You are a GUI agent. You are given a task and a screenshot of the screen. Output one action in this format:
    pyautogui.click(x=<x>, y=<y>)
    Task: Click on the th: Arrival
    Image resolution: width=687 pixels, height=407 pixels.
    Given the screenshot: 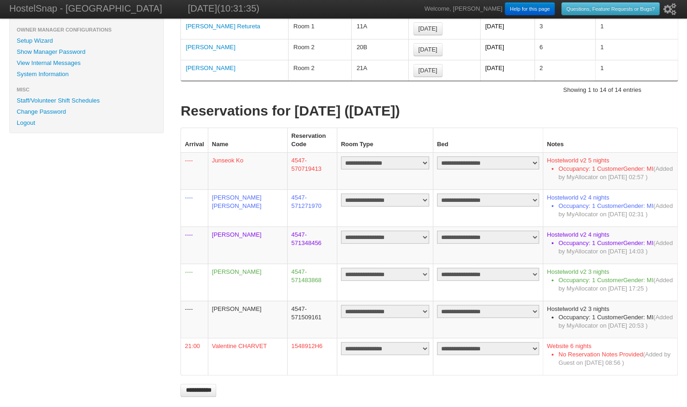 What is the action you would take?
    pyautogui.click(x=194, y=140)
    